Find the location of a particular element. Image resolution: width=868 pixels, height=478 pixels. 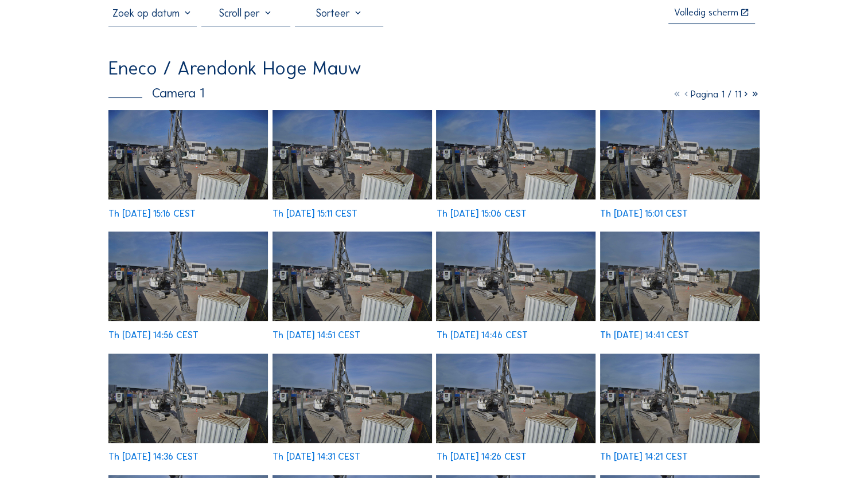

img: image_53560520 is located at coordinates (679, 276).